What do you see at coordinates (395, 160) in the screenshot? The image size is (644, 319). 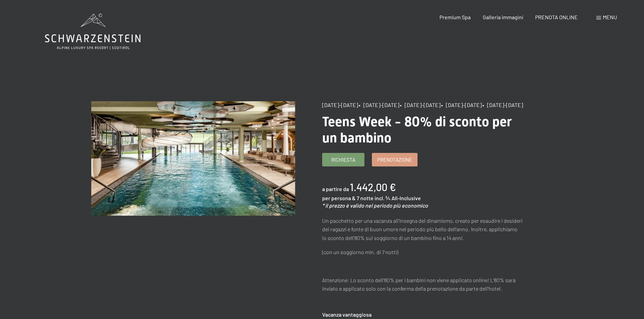 I see `a: Prenotazione` at bounding box center [395, 160].